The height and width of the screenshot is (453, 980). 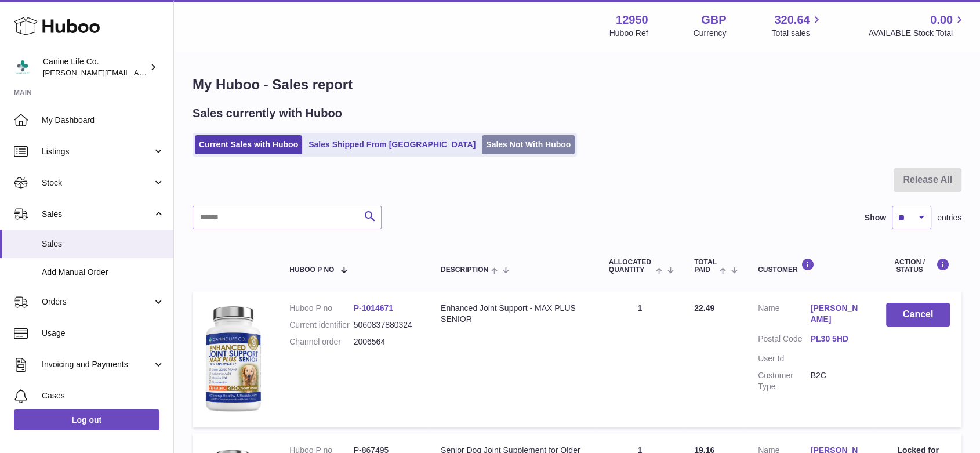 What do you see at coordinates (704, 308) in the screenshot?
I see `span: 22.49` at bounding box center [704, 308].